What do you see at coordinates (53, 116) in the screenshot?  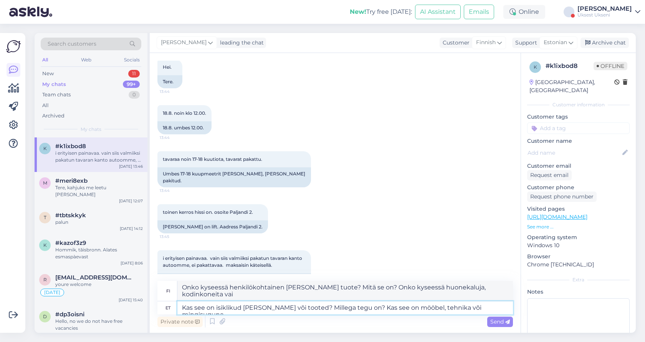 I see `div: Archived` at bounding box center [53, 116].